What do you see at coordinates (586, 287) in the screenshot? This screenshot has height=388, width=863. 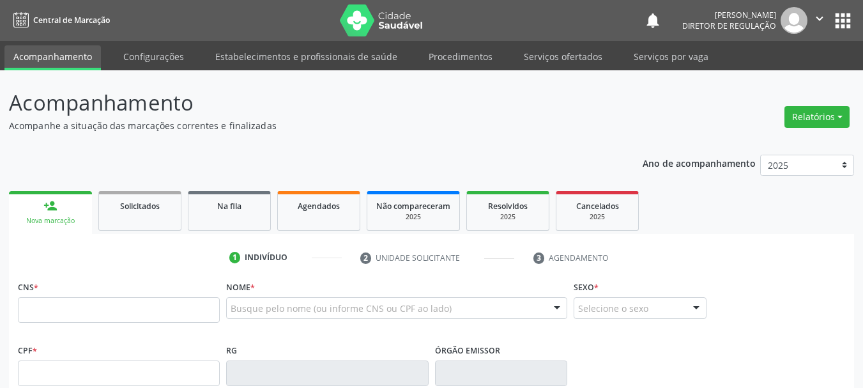 I see `label: Sexo` at bounding box center [586, 287].